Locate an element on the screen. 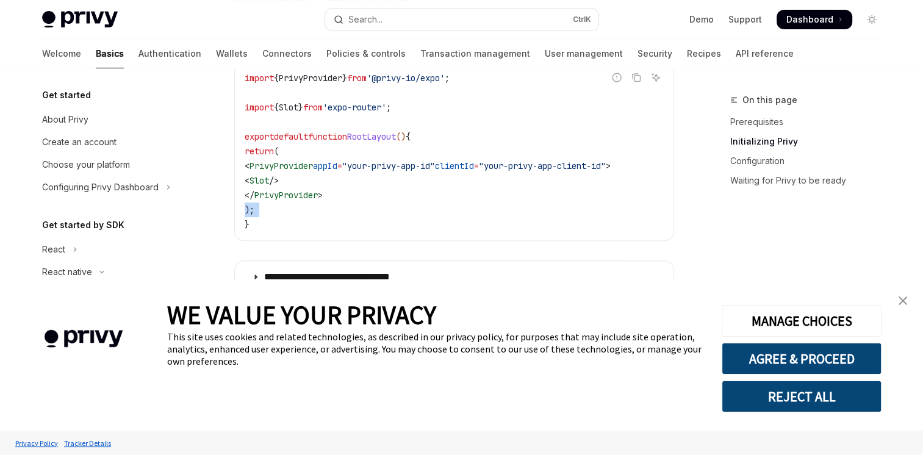 The image size is (923, 455). span: Dashboard is located at coordinates (810, 20).